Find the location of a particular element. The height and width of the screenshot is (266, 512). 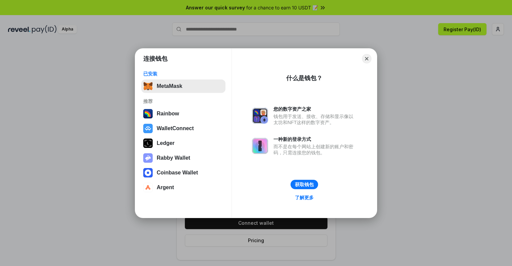

h1: 连接钱包 is located at coordinates (155, 59).